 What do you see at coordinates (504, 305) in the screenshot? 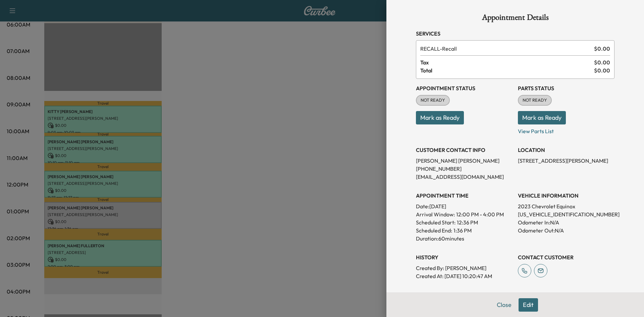
I see `button: Close` at bounding box center [504, 305].